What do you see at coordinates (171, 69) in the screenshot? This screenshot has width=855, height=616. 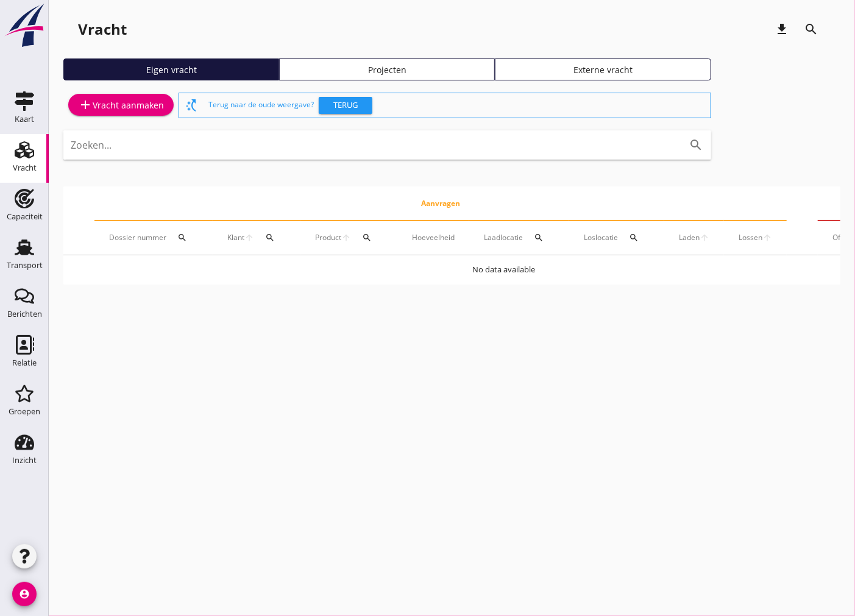 I see `div: Eigen vracht` at bounding box center [171, 69].